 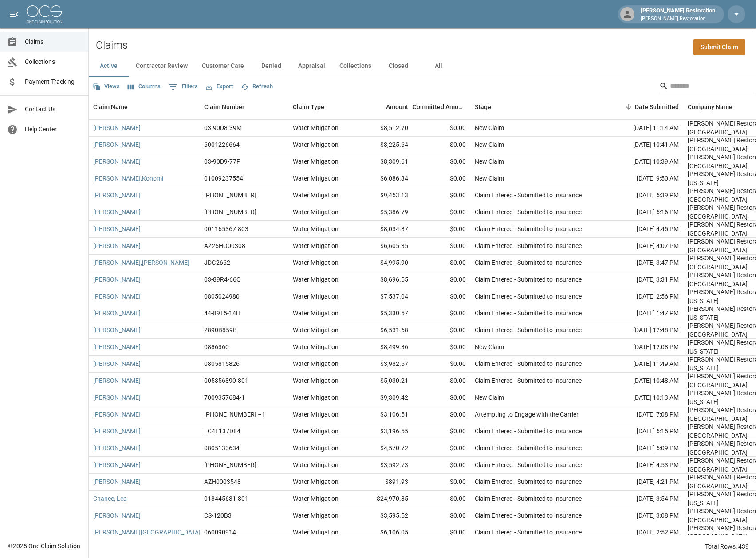 I want to click on h2: Claims, so click(x=112, y=45).